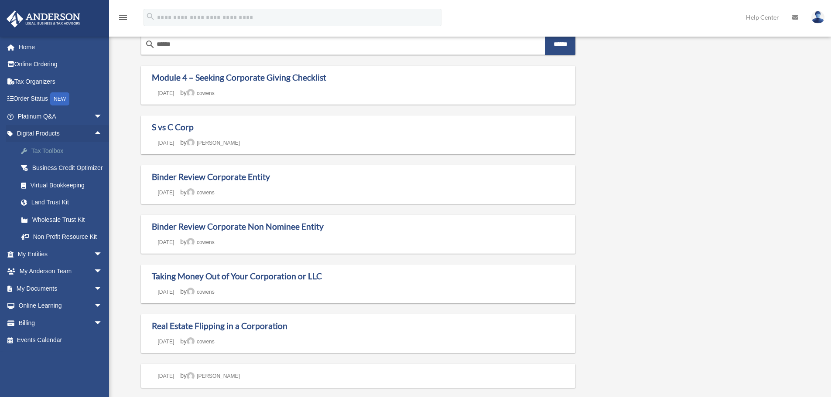 The image size is (831, 397). Describe the element at coordinates (64, 151) in the screenshot. I see `a: Tax Toolbox` at that location.